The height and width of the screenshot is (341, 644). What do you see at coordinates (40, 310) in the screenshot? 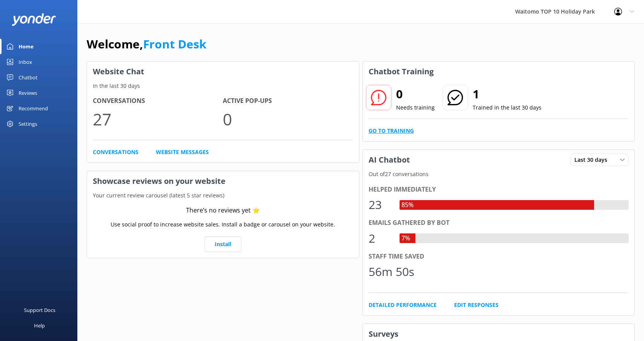
I see `div: Support Docs` at bounding box center [40, 310].